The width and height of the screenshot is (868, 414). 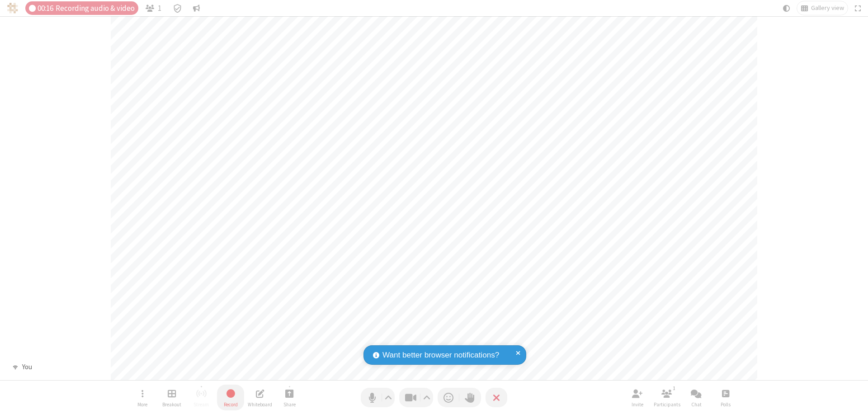 I want to click on button: Stop video (⌘+Shift+V), so click(x=416, y=397).